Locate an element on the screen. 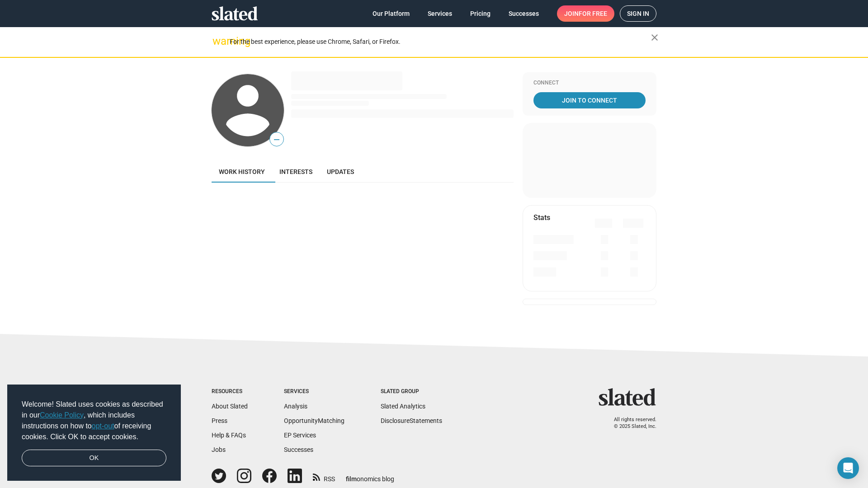 This screenshot has height=488, width=868. span: for free is located at coordinates (593, 14).